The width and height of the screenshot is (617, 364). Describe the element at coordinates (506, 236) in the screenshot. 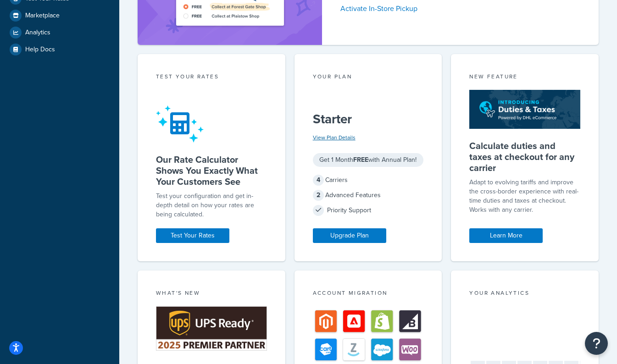

I see `a: Learn More` at that location.